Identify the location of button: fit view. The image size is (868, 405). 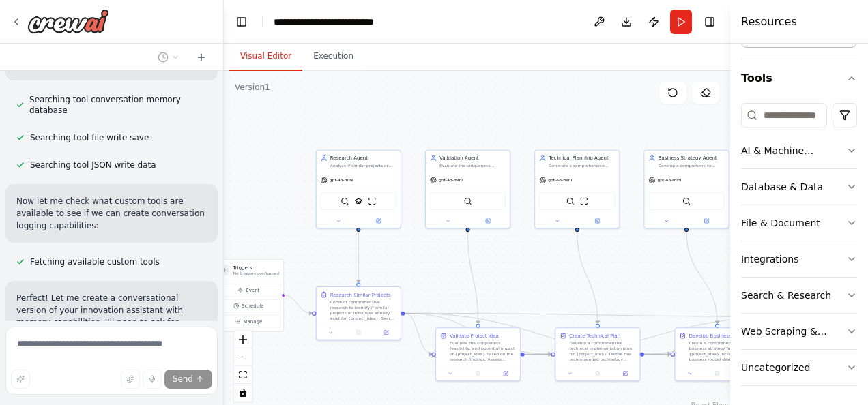
(243, 375).